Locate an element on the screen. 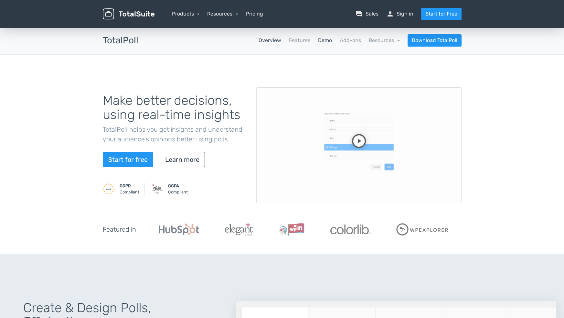  a: Start for Free is located at coordinates (441, 14).